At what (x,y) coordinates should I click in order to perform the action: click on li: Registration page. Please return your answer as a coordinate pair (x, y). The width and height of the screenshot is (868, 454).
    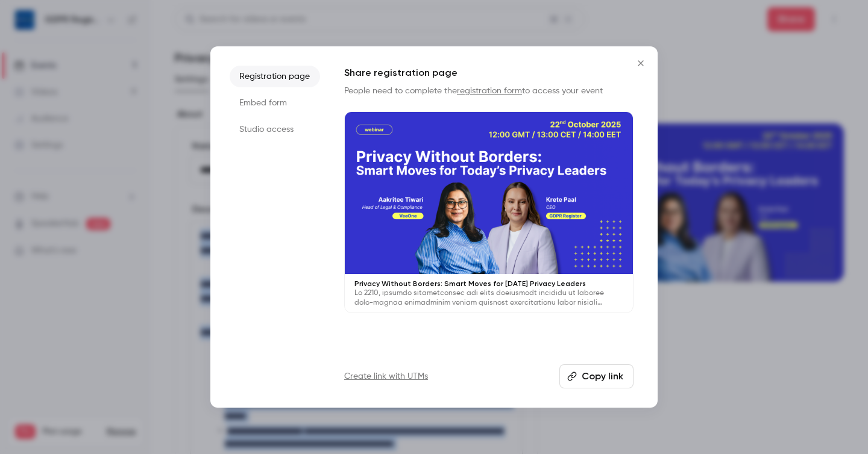
    Looking at the image, I should click on (275, 76).